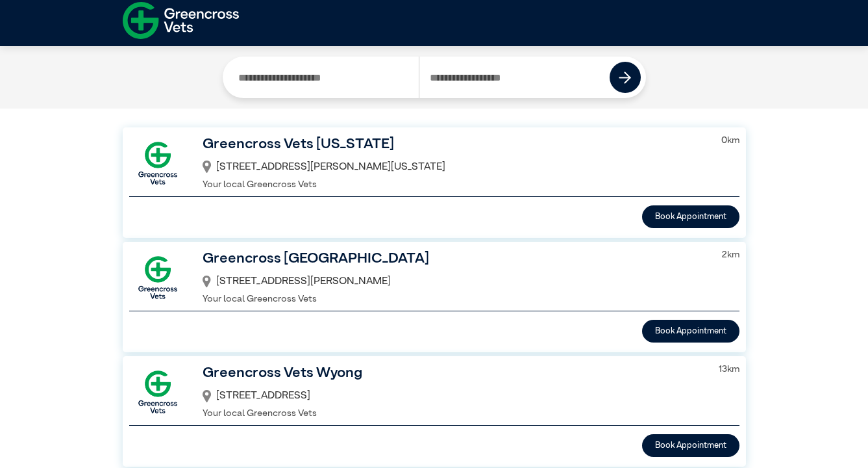  What do you see at coordinates (731, 256) in the screenshot?
I see `p: 2 km` at bounding box center [731, 256].